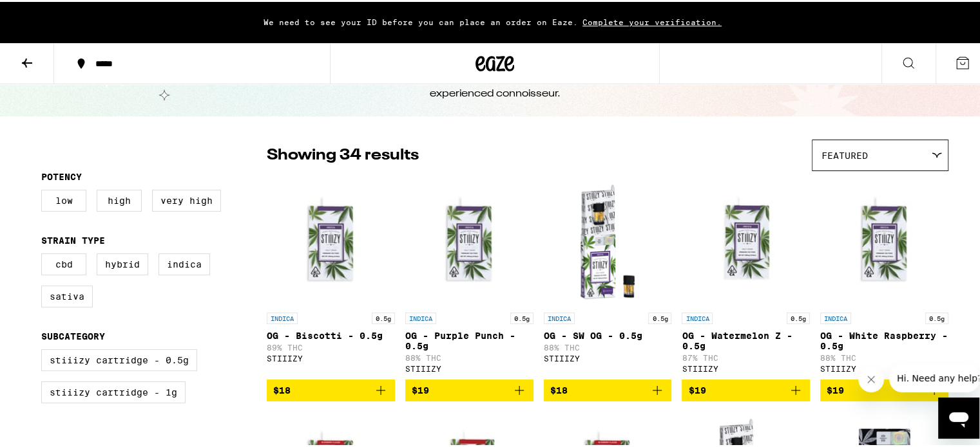 This screenshot has width=980, height=447. What do you see at coordinates (67, 295) in the screenshot?
I see `label: Sativa` at bounding box center [67, 295].